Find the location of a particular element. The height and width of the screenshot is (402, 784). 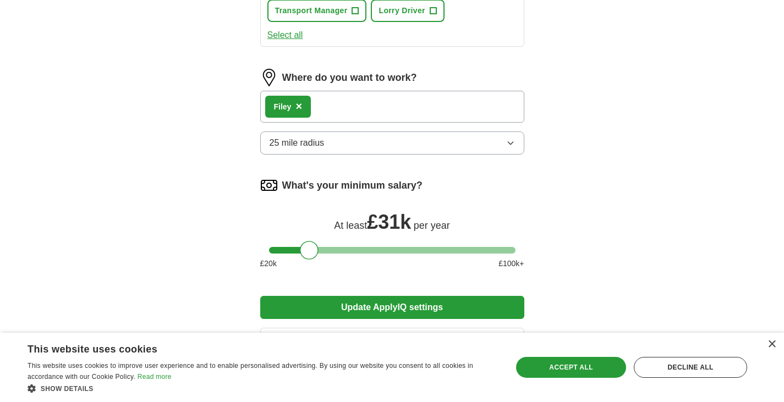

span: £ 20 k is located at coordinates (268, 263).